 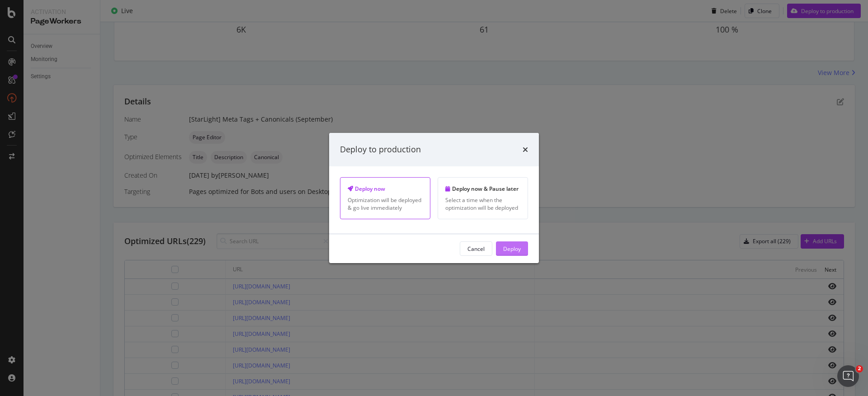 What do you see at coordinates (381, 149) in the screenshot?
I see `div: Deploy to production` at bounding box center [381, 149].